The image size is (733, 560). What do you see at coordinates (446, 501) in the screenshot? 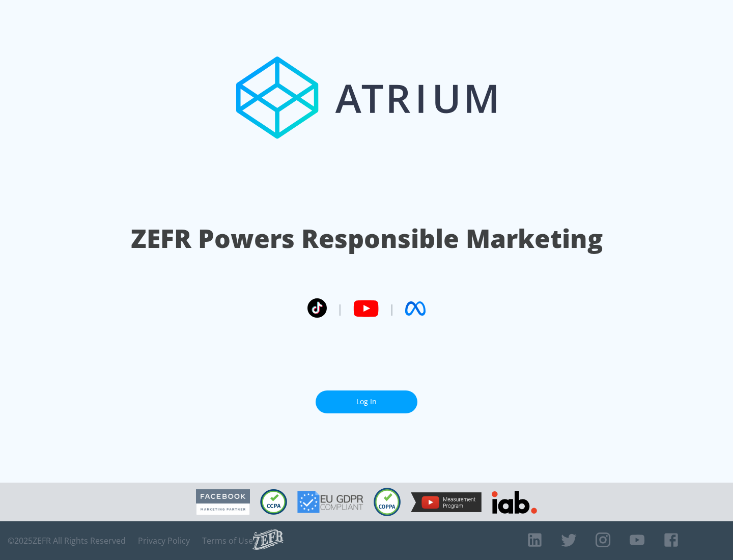
I see `img: YouTube Measurement Program` at bounding box center [446, 501].